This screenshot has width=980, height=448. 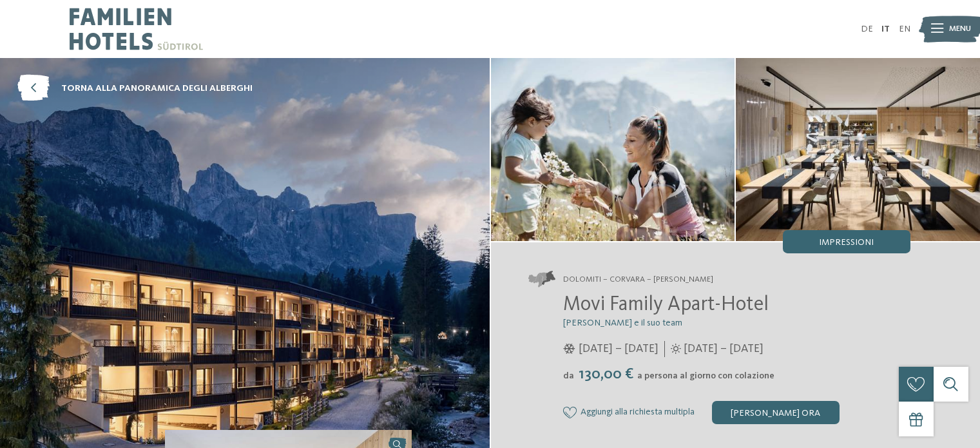 What do you see at coordinates (156, 89) in the screenshot?
I see `span: torna alla panoramica degli alberghi` at bounding box center [156, 89].